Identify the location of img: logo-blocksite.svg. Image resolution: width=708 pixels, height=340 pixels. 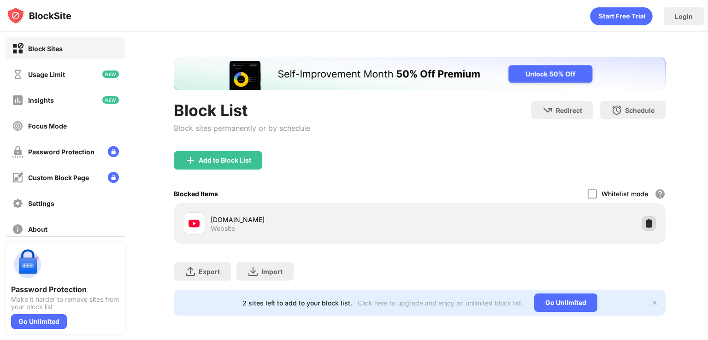
(39, 16).